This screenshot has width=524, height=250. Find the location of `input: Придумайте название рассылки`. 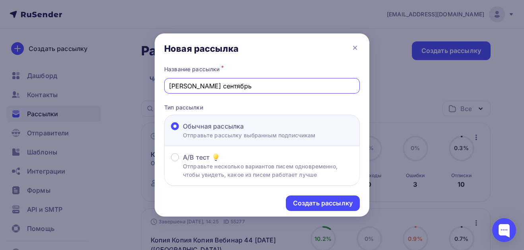

input: Придумайте название рассылки is located at coordinates (262, 86).